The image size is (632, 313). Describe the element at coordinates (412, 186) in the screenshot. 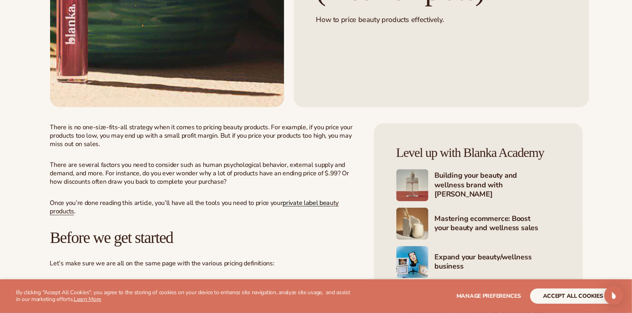

I see `img: Shopify Image 5` at that location.